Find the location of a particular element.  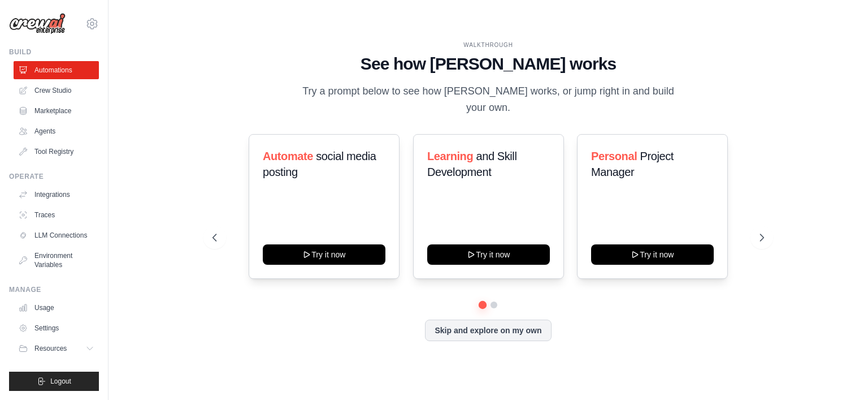

span: Resources is located at coordinates (51, 349).